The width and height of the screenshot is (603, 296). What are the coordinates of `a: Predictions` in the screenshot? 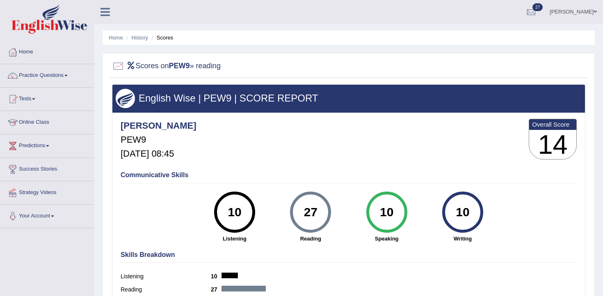 It's located at (47, 144).